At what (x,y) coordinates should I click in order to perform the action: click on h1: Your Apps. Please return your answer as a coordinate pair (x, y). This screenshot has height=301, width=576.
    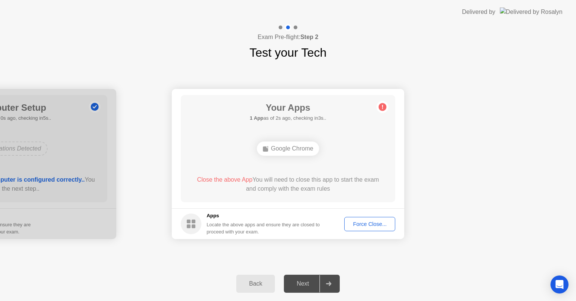
    Looking at the image, I should click on (288, 108).